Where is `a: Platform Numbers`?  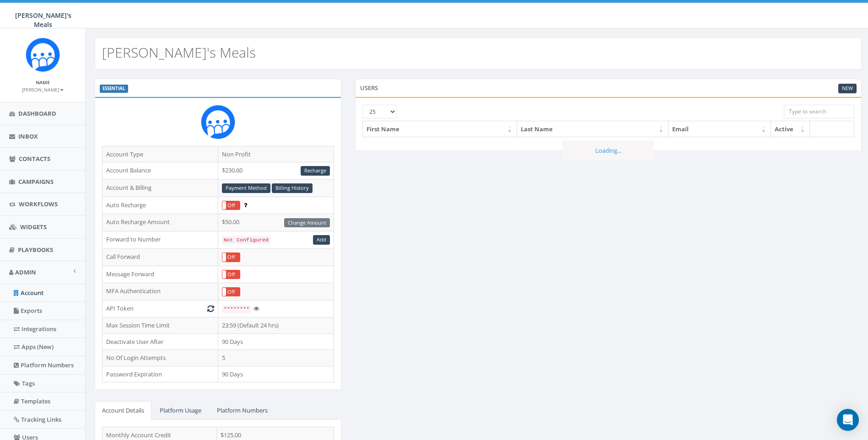 a: Platform Numbers is located at coordinates (242, 410).